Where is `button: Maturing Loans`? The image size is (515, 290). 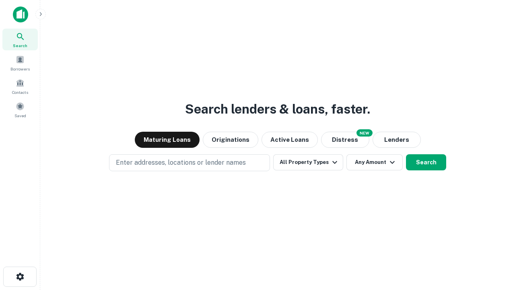 button: Maturing Loans is located at coordinates (167, 140).